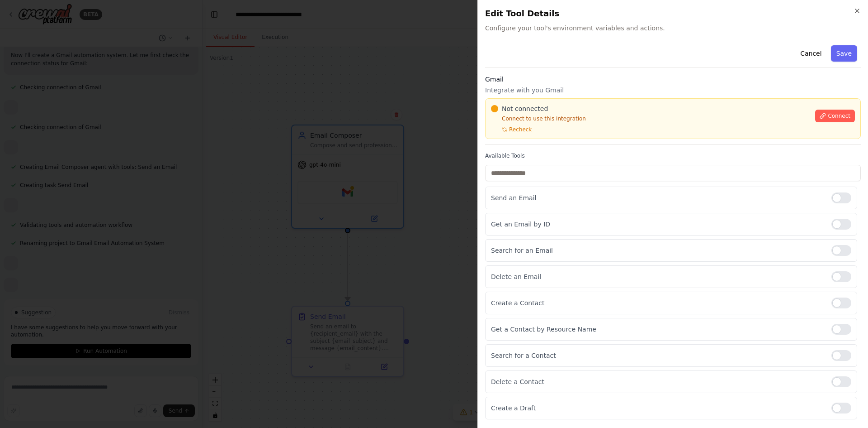 The width and height of the screenshot is (868, 428). I want to click on p: Create a Draft, so click(657, 408).